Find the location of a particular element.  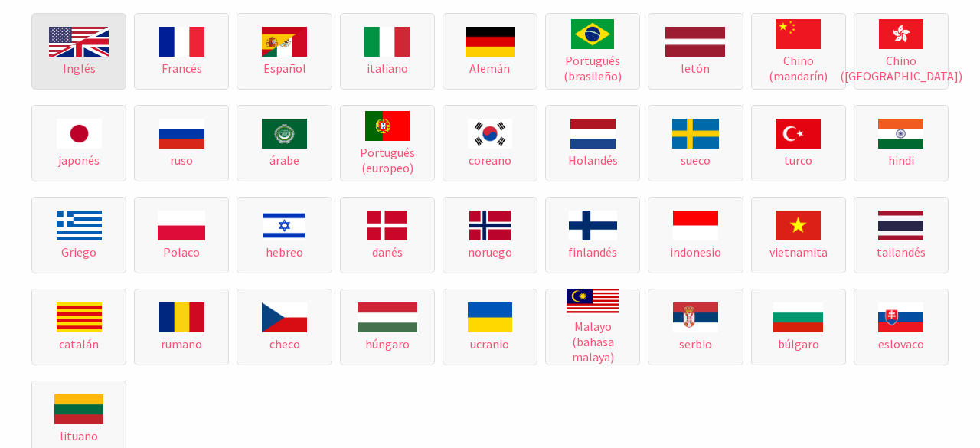

button: letón is located at coordinates (696, 51).